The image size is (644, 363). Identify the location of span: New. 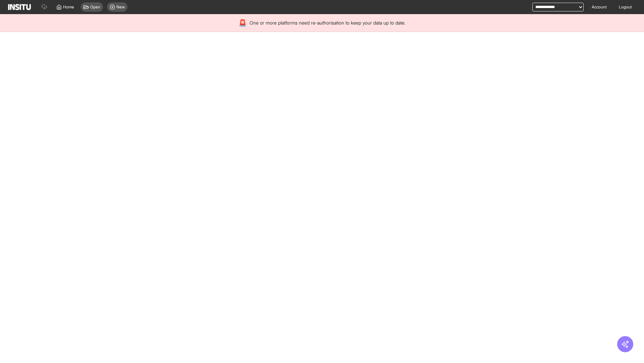
(120, 7).